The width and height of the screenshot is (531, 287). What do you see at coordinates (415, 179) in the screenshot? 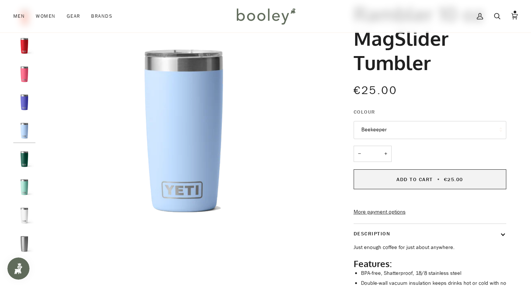
I see `span: Add to Cart` at bounding box center [415, 179].